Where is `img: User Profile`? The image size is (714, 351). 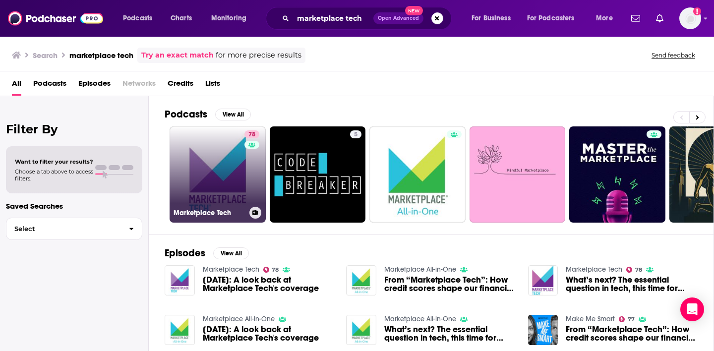 img: User Profile is located at coordinates (690, 18).